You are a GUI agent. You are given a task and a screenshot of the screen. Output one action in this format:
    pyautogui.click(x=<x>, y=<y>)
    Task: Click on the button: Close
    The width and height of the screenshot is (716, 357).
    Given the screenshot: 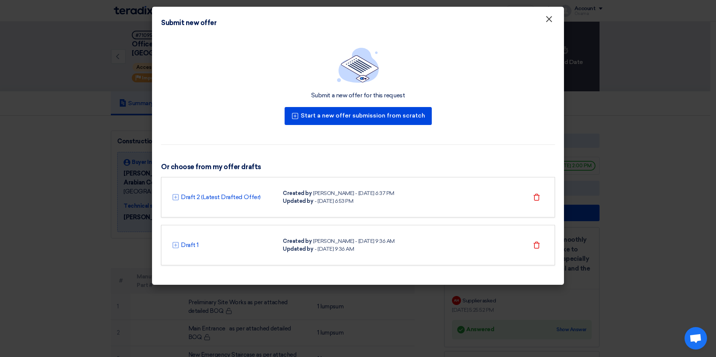 What is the action you would take?
    pyautogui.click(x=549, y=19)
    